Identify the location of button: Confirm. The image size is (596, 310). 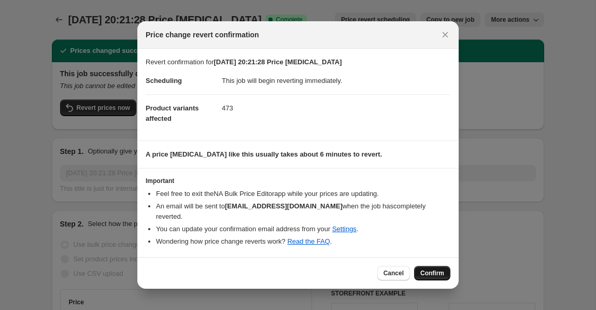
(432, 273).